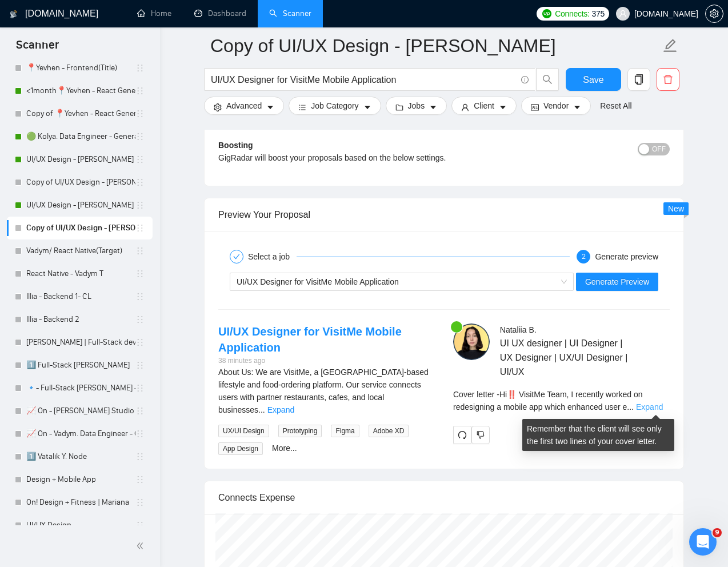 Image resolution: width=728 pixels, height=567 pixels. Describe the element at coordinates (535, 107) in the screenshot. I see `span: idcard` at that location.